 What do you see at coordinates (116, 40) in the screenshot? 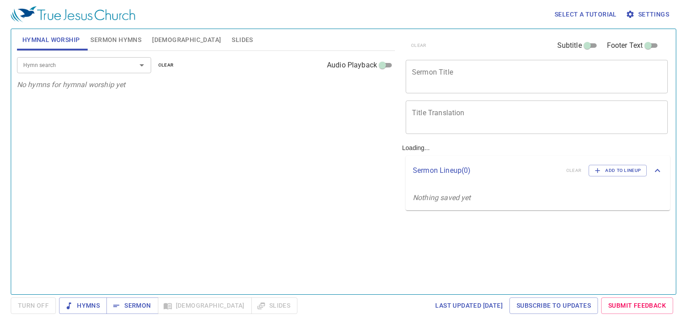
I see `span: Sermon Hymns` at bounding box center [116, 40].